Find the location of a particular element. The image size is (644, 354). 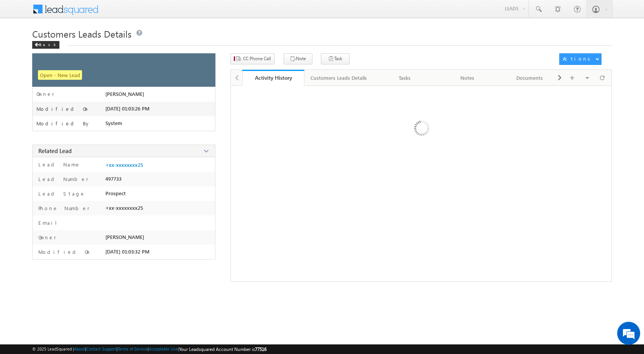

img: Loading ... is located at coordinates (421, 129).